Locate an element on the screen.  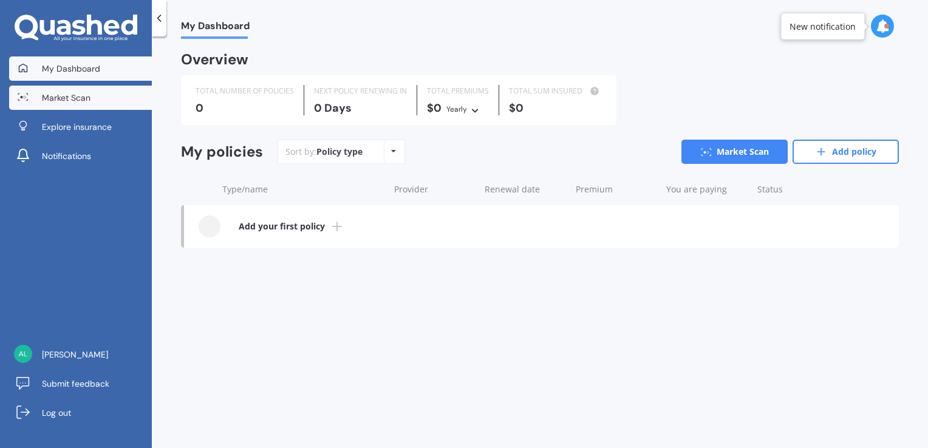
div: Policy type is located at coordinates (340, 152).